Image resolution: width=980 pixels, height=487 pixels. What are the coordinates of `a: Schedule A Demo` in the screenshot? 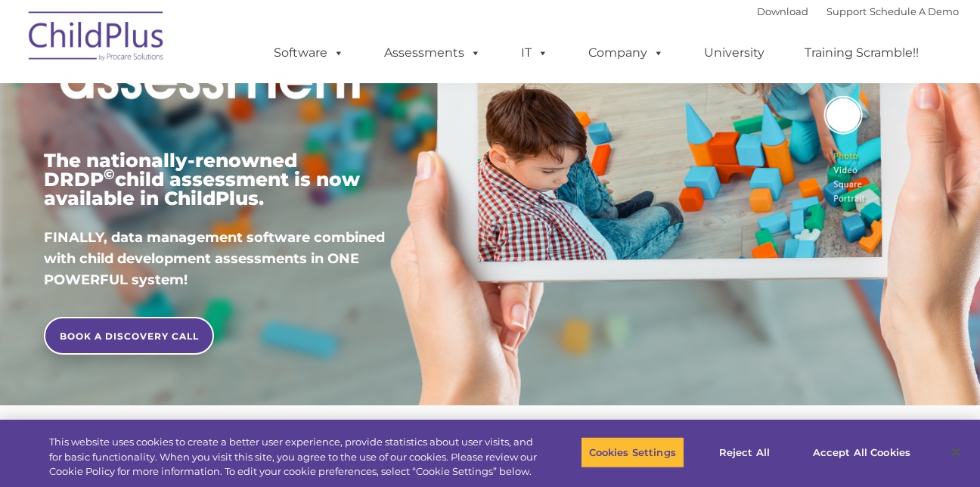 It's located at (915, 11).